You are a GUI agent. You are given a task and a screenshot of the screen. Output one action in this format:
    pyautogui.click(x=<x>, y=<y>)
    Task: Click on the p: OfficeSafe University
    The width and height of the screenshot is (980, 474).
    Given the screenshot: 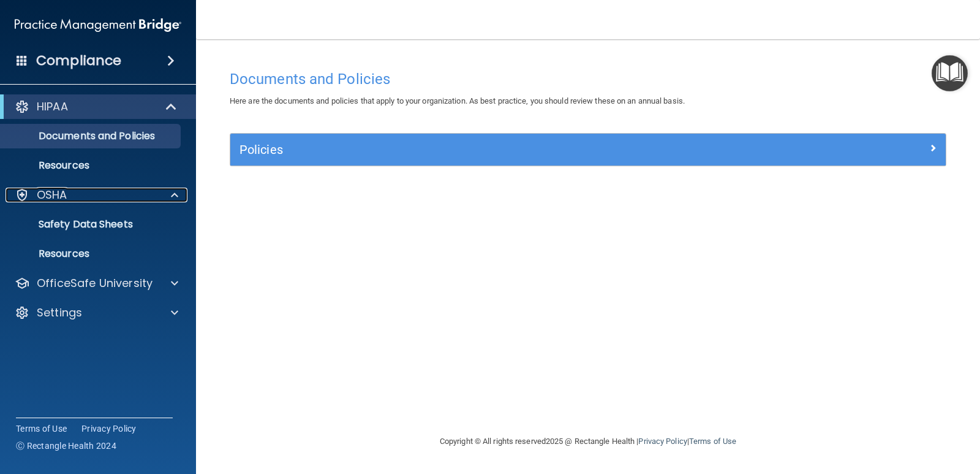 What is the action you would take?
    pyautogui.click(x=94, y=283)
    